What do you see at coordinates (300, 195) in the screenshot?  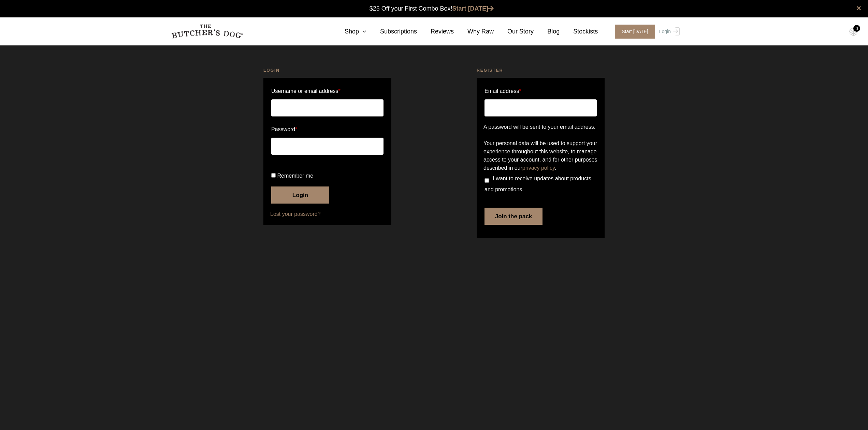 I see `button: Login` at bounding box center [300, 195].